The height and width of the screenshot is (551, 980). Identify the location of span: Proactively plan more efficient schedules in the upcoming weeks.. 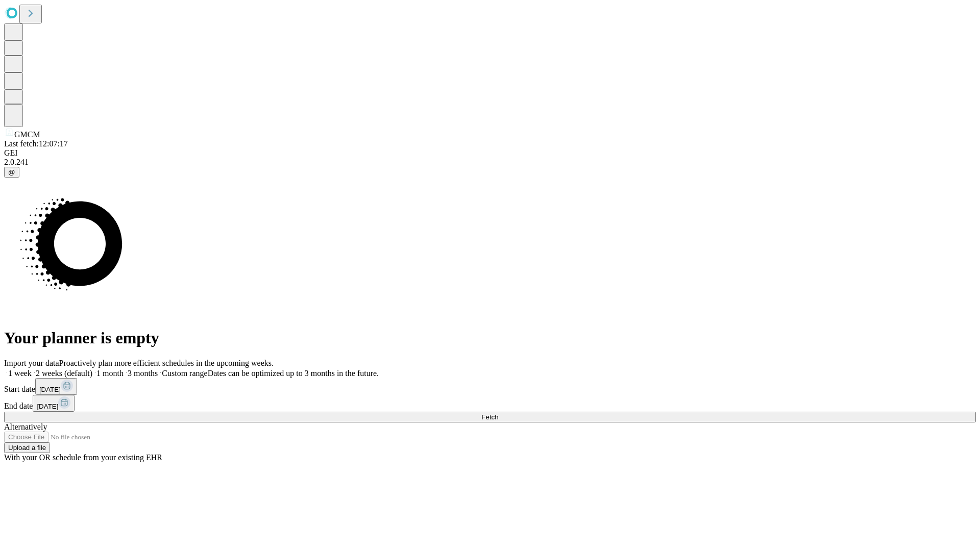
(167, 363).